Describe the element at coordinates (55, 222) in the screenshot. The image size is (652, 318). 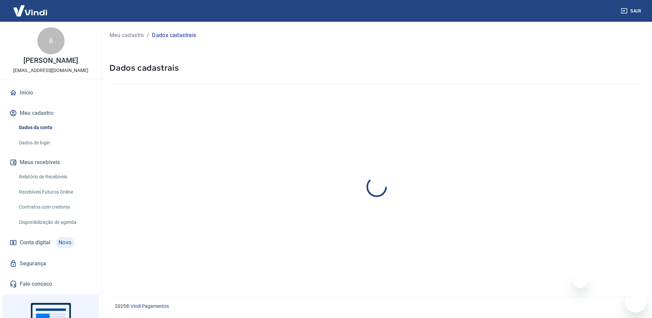
I see `a: Disponibilização de agenda` at that location.